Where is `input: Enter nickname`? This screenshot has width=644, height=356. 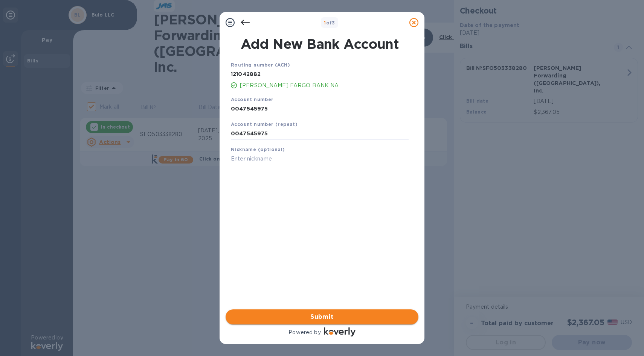
input: Enter nickname is located at coordinates (320, 159).